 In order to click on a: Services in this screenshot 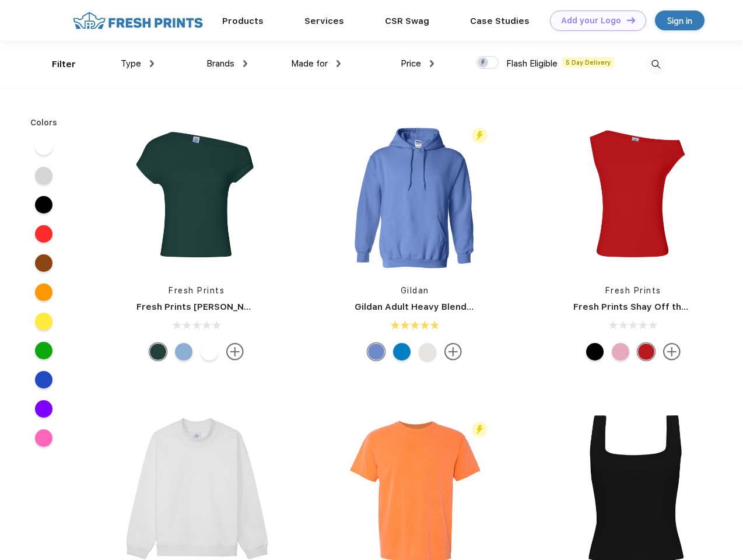, I will do `click(324, 21)`.